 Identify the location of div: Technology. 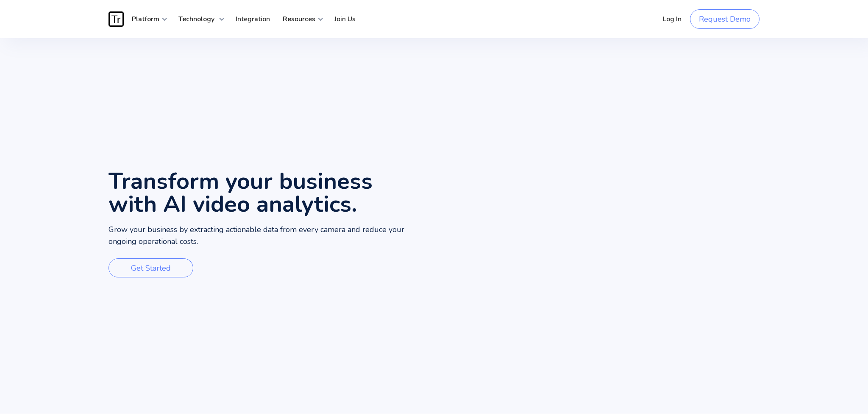
(198, 19).